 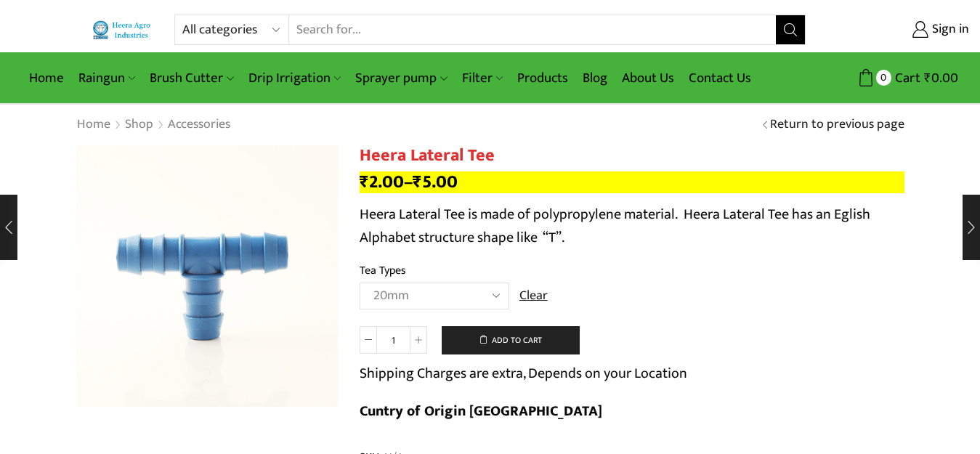 What do you see at coordinates (401, 78) in the screenshot?
I see `a: Sprayer pump` at bounding box center [401, 78].